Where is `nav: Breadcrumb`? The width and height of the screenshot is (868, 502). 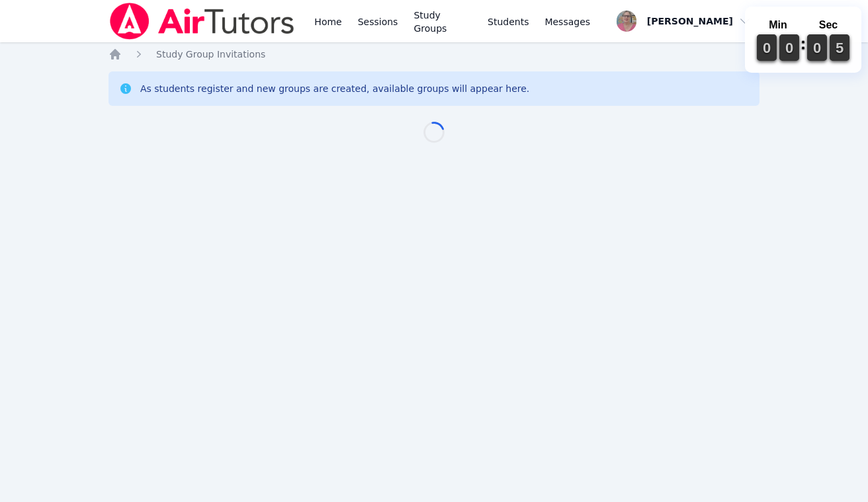 nav: Breadcrumb is located at coordinates (434, 54).